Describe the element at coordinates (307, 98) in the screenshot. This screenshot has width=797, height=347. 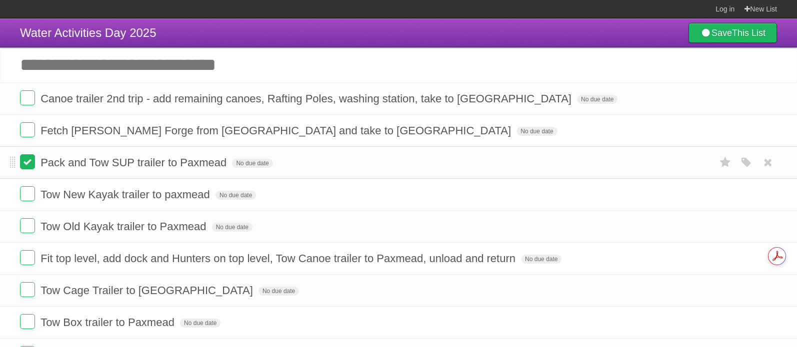
I see `span: Canoe trailer 2nd trip - add remaining canoes, Rafting Poles, washing station, take to [GEOGRAPHI...` at that location.